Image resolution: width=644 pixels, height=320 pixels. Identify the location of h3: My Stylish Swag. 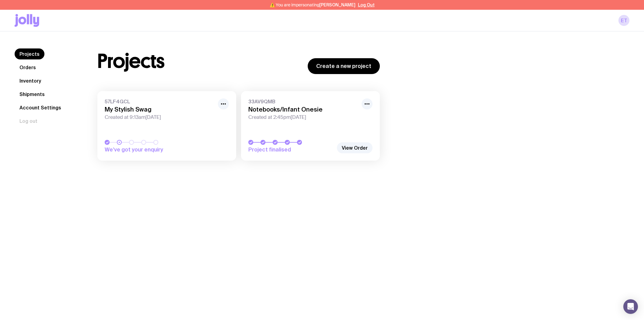
(160, 110).